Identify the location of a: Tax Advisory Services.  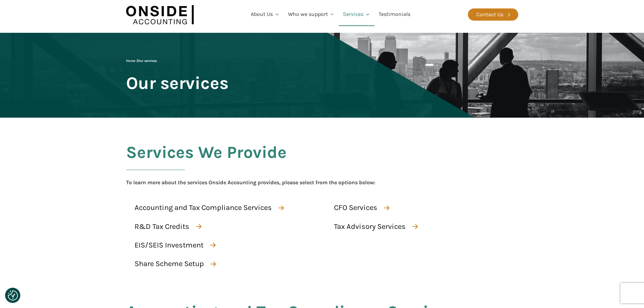
(375, 227).